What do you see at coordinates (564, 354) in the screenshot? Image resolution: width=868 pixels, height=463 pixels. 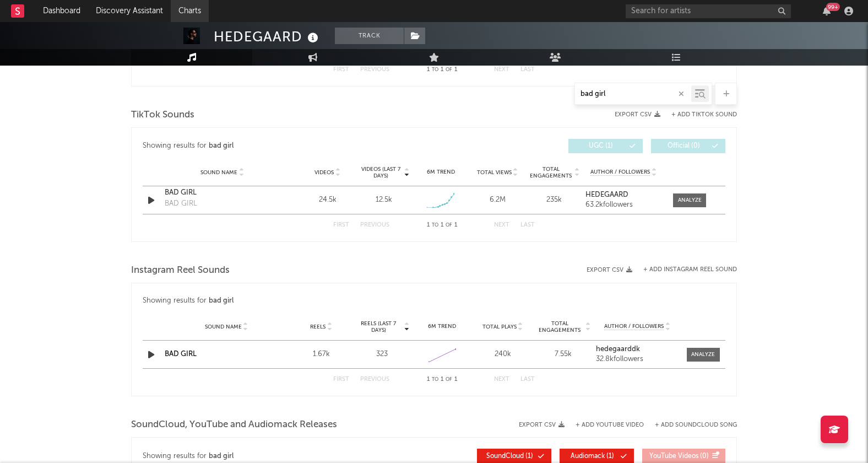 I see `div: 7.55k` at bounding box center [564, 354].